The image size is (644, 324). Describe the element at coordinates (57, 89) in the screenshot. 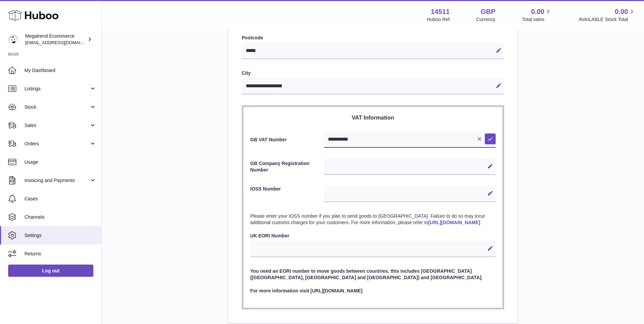

I see `span: Listings` at that location.